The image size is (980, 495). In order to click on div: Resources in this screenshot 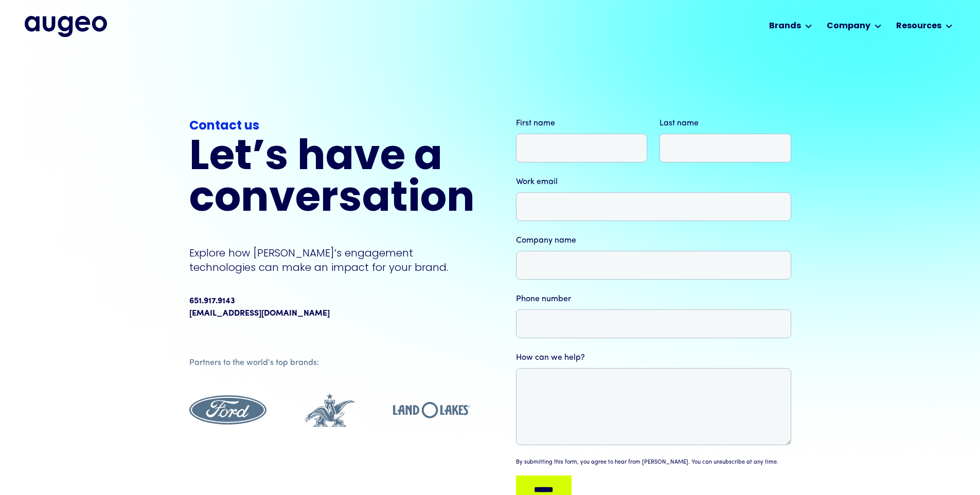, I will do `click(919, 26)`.